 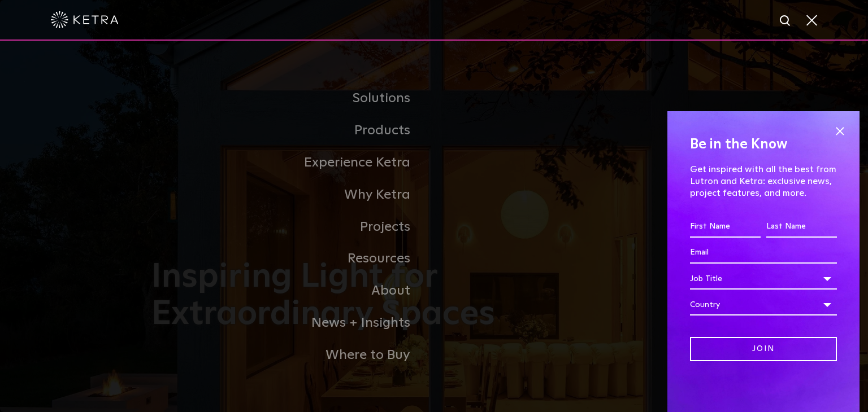 What do you see at coordinates (764, 279) in the screenshot?
I see `div: Job Title` at bounding box center [764, 279].